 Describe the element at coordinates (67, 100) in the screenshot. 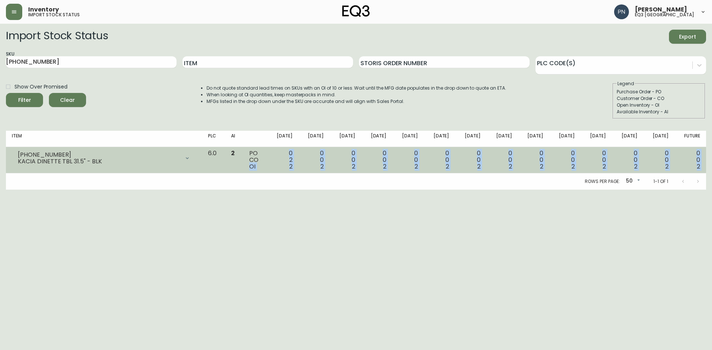

I see `button: Clear` at that location.